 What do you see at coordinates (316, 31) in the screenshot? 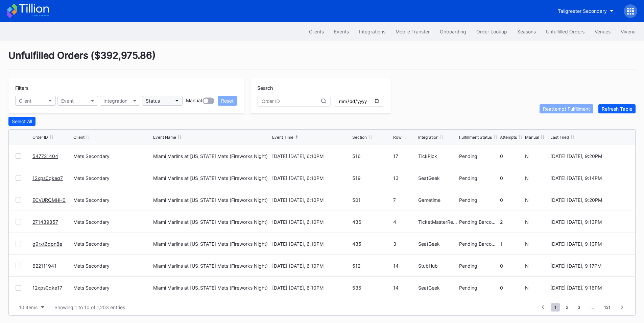
I see `button: Clients` at bounding box center [316, 31].